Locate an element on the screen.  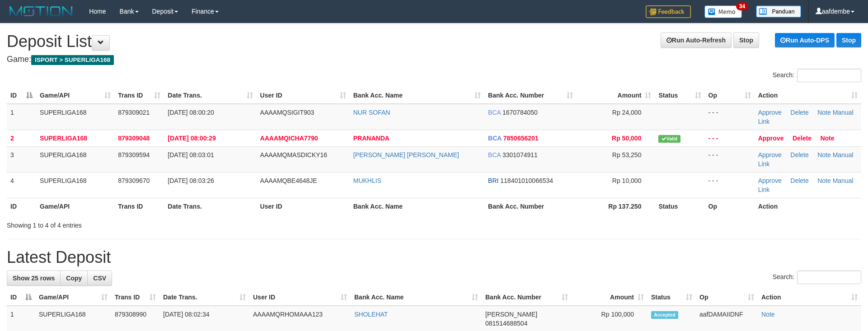
span: Copy 3301074911 to clipboard is located at coordinates (520, 155).